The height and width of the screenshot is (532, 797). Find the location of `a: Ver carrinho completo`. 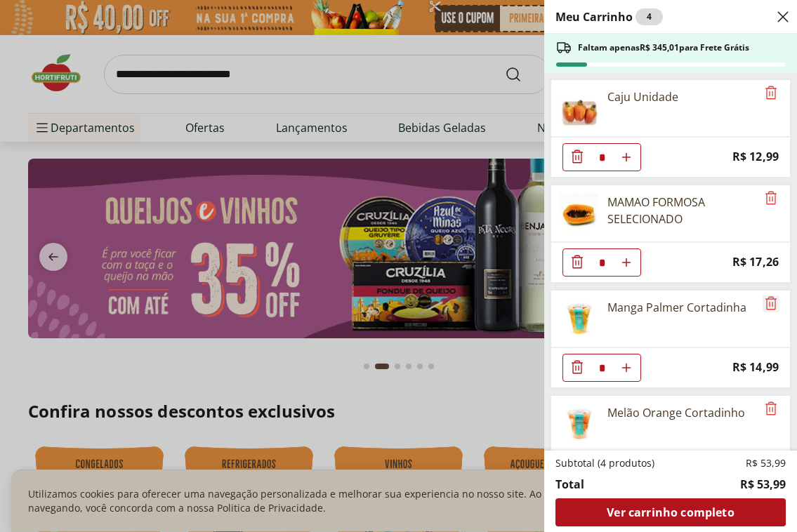

a: Ver carrinho completo is located at coordinates (670, 513).